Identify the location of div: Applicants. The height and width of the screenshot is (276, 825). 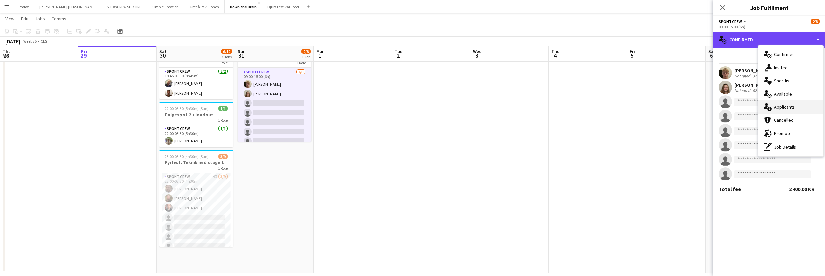
(791, 107).